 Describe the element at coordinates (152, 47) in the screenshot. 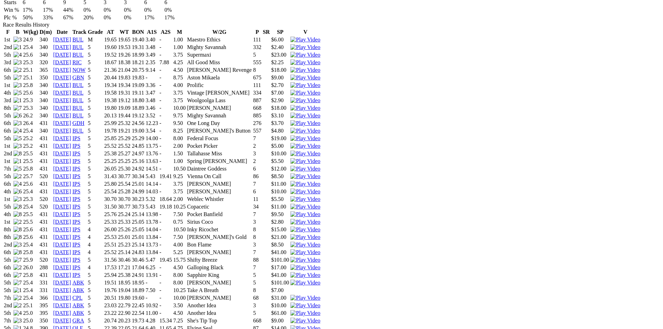

I see `td: 3.48` at that location.